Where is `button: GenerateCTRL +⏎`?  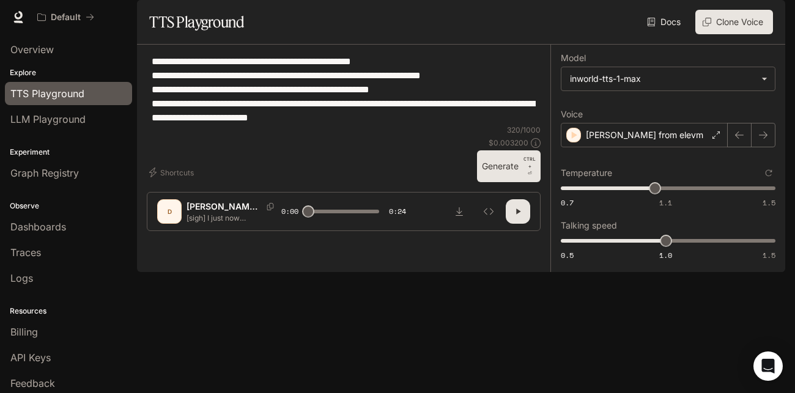 button: GenerateCTRL +⏎ is located at coordinates (509, 166).